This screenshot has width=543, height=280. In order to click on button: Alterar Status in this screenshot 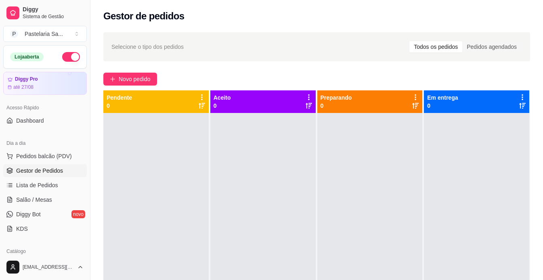, I will do `click(71, 57)`.